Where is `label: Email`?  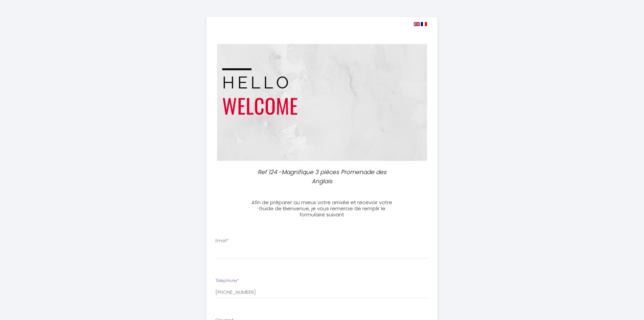
label: Email is located at coordinates (222, 241).